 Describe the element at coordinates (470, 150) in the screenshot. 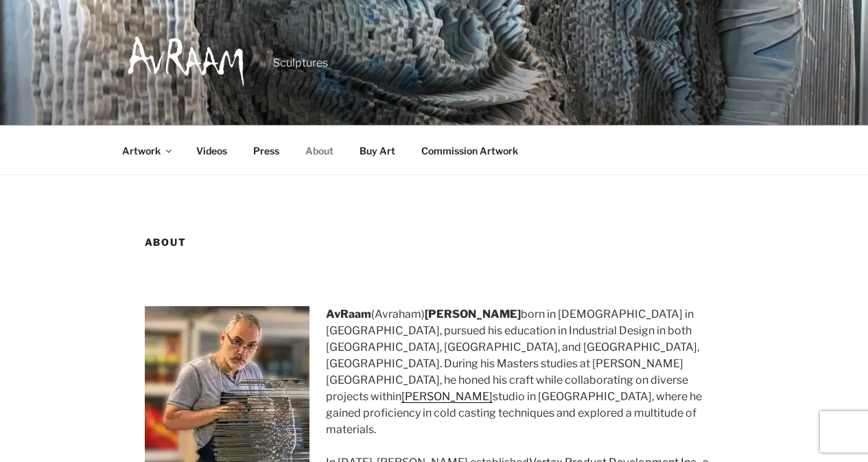

I see `a: Commission Artwork` at that location.